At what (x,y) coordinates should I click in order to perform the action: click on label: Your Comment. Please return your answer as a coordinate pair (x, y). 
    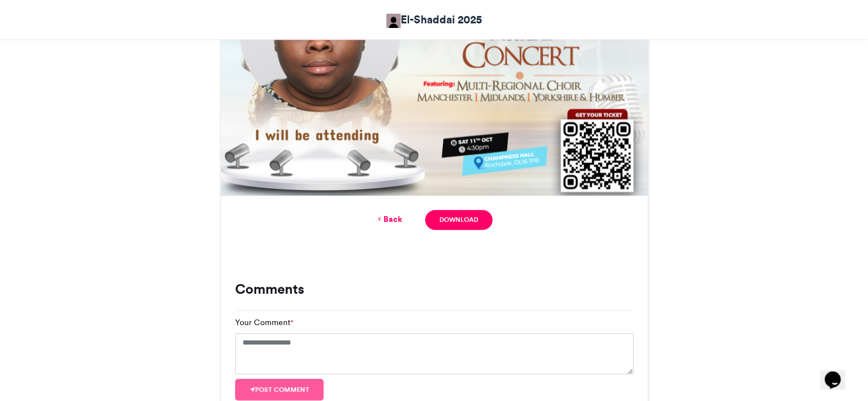
    Looking at the image, I should click on (264, 323).